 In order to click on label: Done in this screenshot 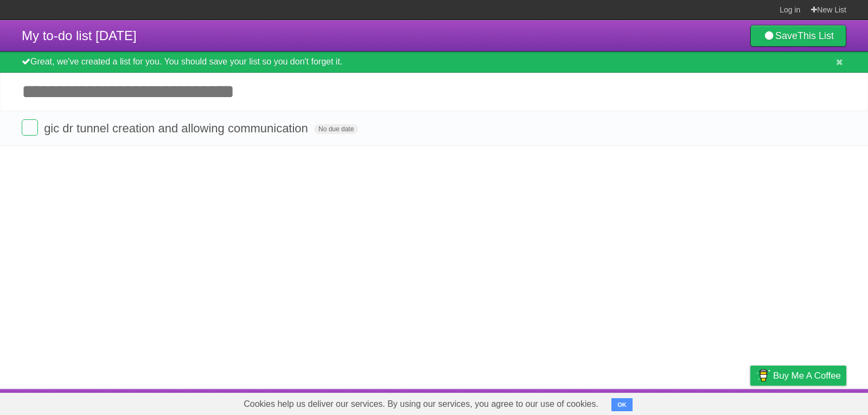, I will do `click(30, 128)`.